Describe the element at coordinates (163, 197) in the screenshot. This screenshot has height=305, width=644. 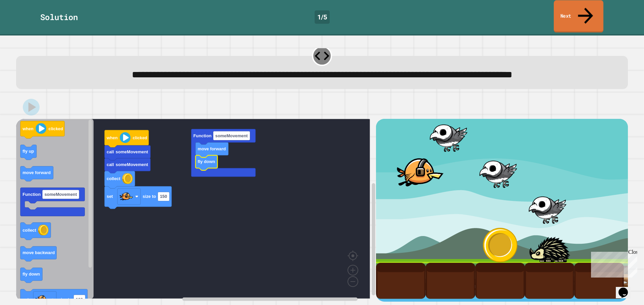
I see `text: 150` at that location.